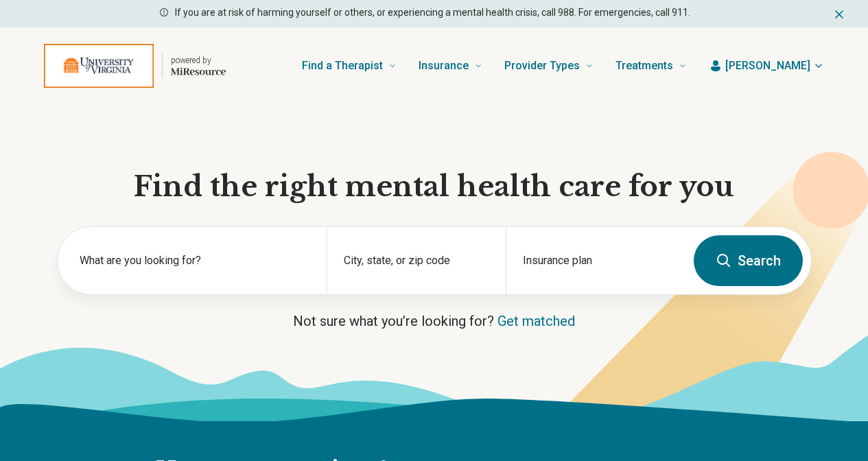 The image size is (868, 461). What do you see at coordinates (434, 186) in the screenshot?
I see `h1: Find the right mental health care for you` at bounding box center [434, 186].